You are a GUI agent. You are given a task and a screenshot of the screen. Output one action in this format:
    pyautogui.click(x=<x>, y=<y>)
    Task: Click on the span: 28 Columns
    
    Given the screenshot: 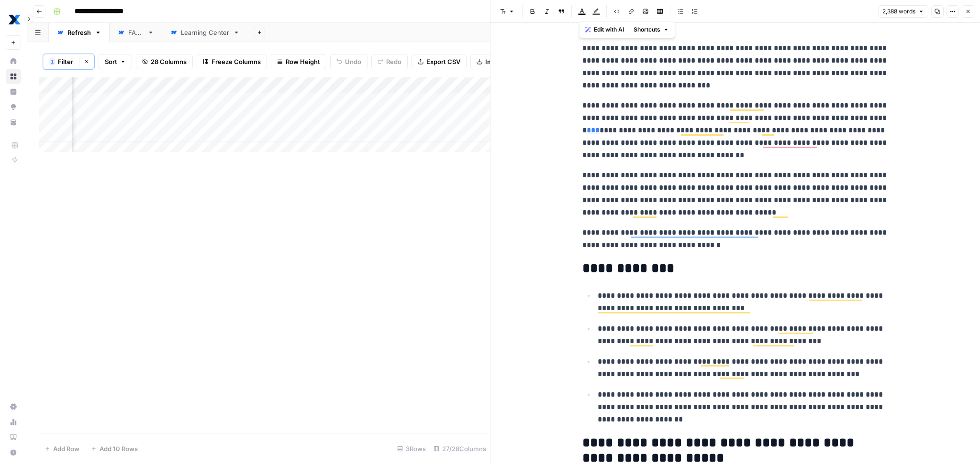 What is the action you would take?
    pyautogui.click(x=169, y=62)
    